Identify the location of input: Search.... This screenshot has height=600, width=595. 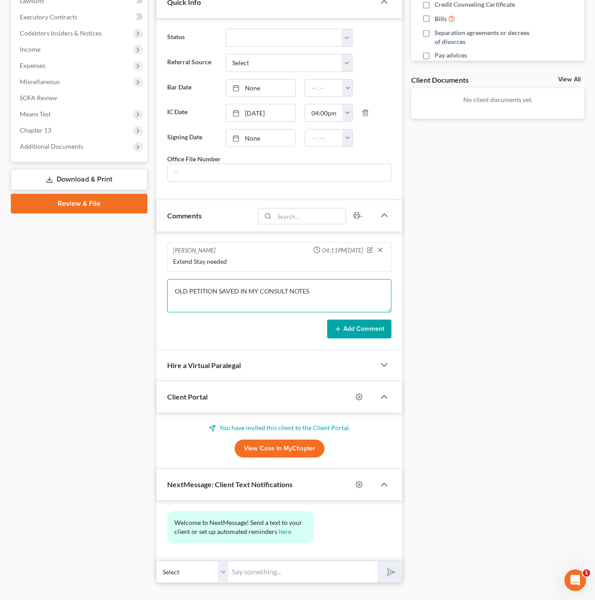
(310, 216).